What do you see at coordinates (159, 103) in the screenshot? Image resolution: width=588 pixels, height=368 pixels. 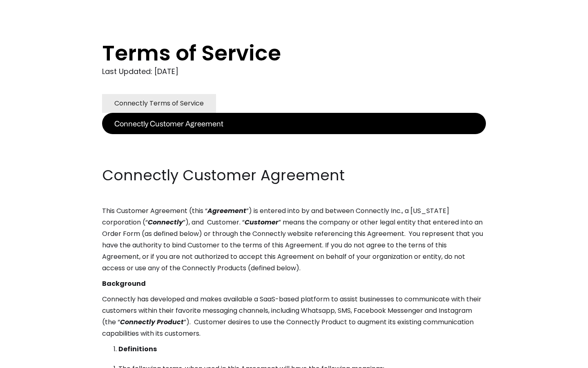 I see `div: Connectly Terms of Service` at bounding box center [159, 103].